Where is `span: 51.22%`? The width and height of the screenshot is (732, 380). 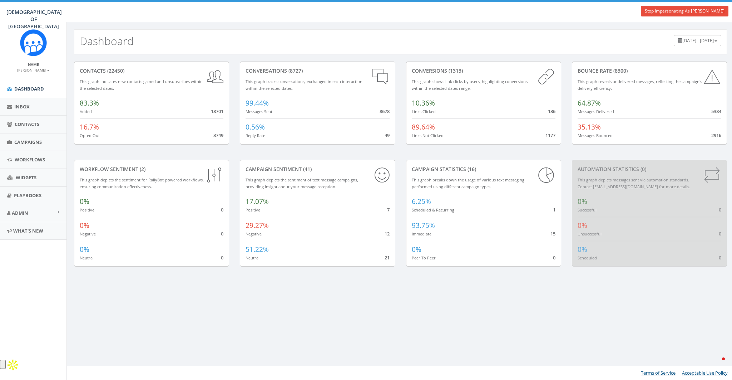 span: 51.22% is located at coordinates (257, 249).